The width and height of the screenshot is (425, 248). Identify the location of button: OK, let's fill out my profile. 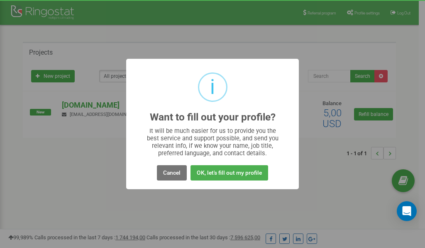
(229, 173).